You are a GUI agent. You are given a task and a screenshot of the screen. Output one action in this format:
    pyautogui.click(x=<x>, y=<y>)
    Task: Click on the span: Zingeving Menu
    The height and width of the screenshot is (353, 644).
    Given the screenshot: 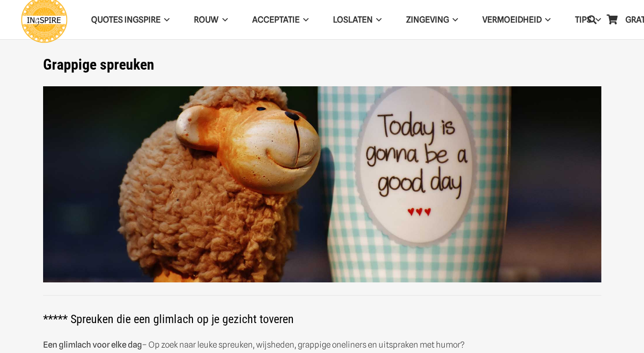 What is the action you would take?
    pyautogui.click(x=454, y=20)
    